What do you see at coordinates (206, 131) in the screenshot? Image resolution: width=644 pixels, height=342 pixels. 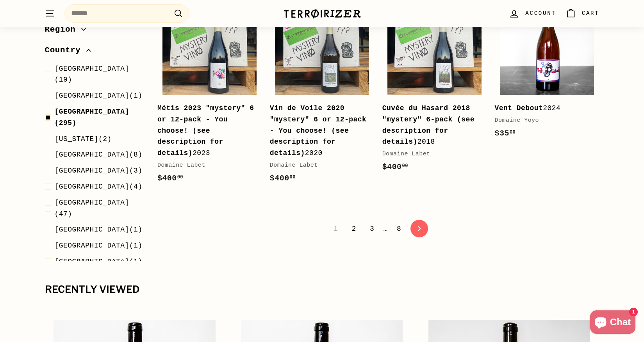 I see `div: 2023` at bounding box center [206, 131].